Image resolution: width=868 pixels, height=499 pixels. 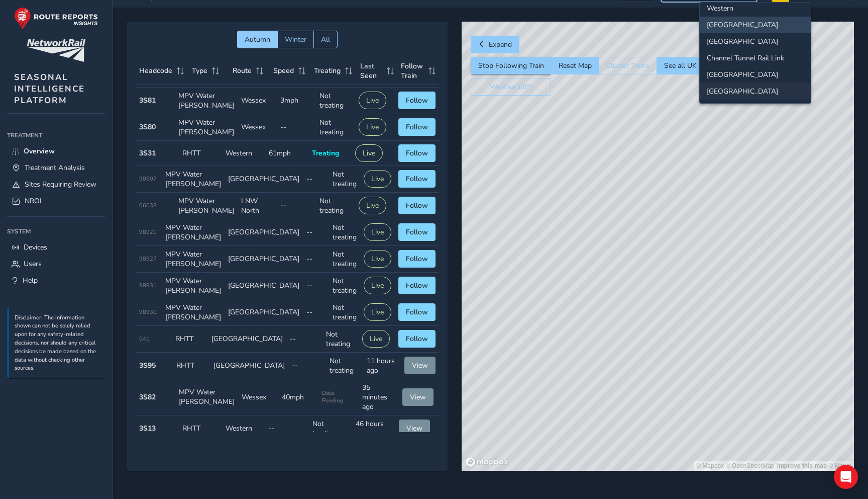 What do you see at coordinates (420, 365) in the screenshot?
I see `button: View` at bounding box center [420, 365].